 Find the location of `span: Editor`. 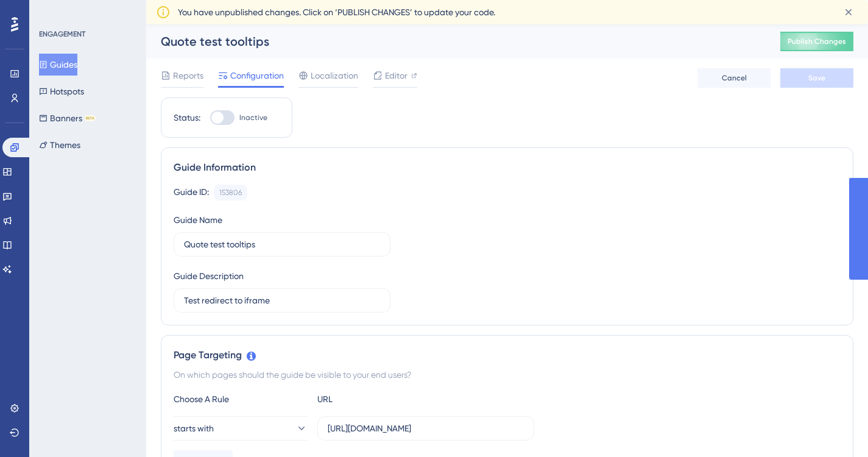

span: Editor is located at coordinates (396, 76).